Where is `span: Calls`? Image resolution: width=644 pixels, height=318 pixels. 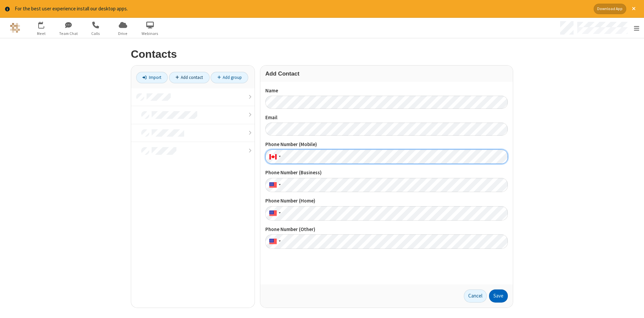 span: Calls is located at coordinates (95, 34).